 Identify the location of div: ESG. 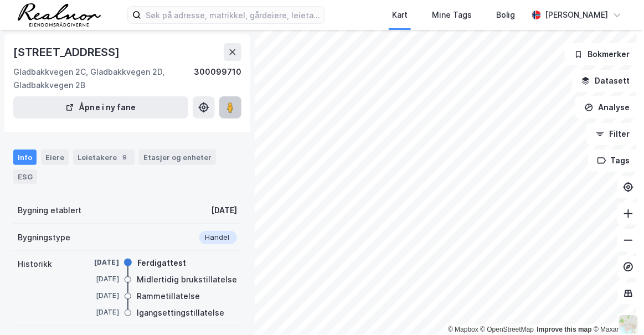
(25, 177).